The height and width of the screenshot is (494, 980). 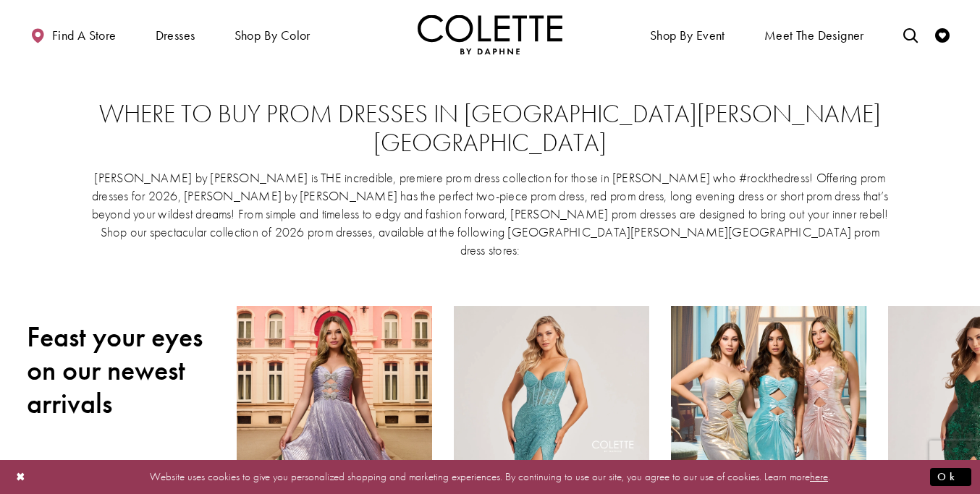 What do you see at coordinates (814, 34) in the screenshot?
I see `a: Meet the designer` at bounding box center [814, 34].